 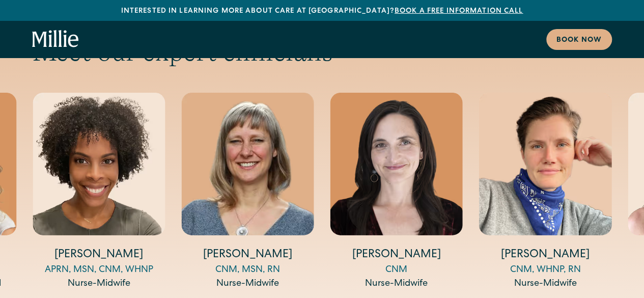 I want to click on a: home, so click(x=56, y=39).